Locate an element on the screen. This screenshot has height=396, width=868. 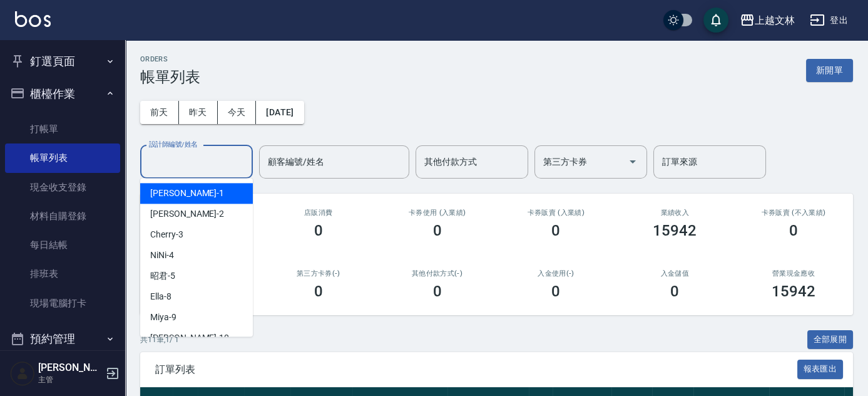
a: 報表匯出 is located at coordinates (820, 368).